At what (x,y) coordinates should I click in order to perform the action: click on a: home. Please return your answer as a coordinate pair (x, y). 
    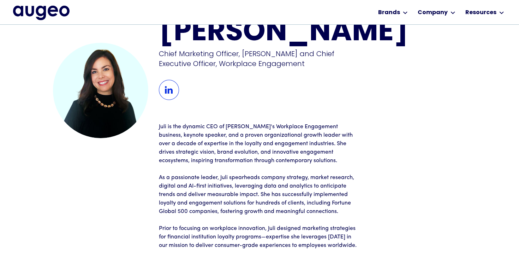
    Looking at the image, I should click on (41, 13).